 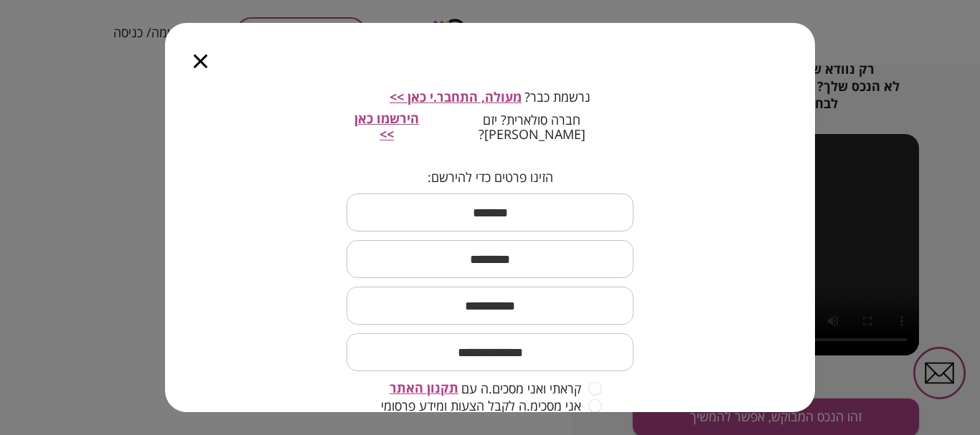 What do you see at coordinates (521, 388) in the screenshot?
I see `span: קראתי ואני מסכים.ה עם` at bounding box center [521, 388].